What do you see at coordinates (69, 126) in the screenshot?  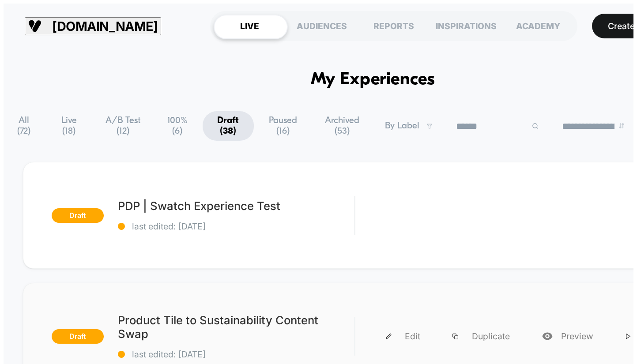 I see `span: Live ( 18 )` at bounding box center [69, 126].